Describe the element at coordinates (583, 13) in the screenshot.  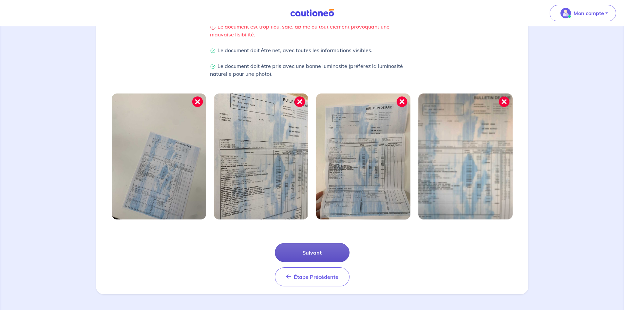
I see `button: illu_account_valid_menu.svgMon compte` at that location.